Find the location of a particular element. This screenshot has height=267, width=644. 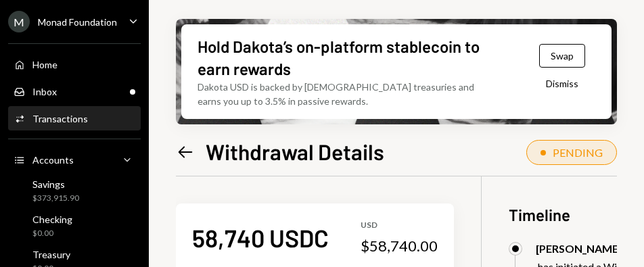

a: Checking$0.00 is located at coordinates (74, 226).